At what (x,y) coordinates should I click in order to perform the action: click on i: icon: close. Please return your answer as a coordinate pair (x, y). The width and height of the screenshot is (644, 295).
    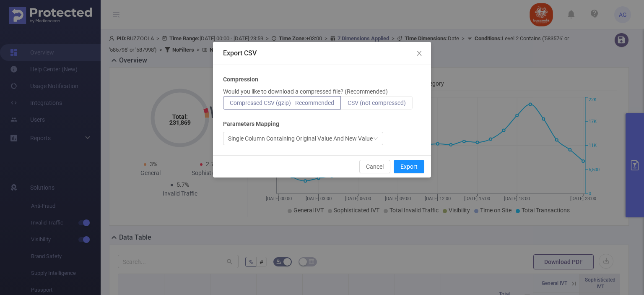
    Looking at the image, I should click on (419, 53).